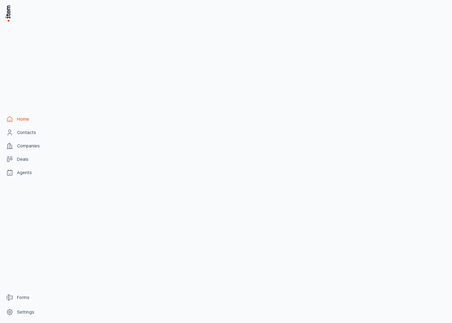  Describe the element at coordinates (23, 297) in the screenshot. I see `span: Forms` at that location.